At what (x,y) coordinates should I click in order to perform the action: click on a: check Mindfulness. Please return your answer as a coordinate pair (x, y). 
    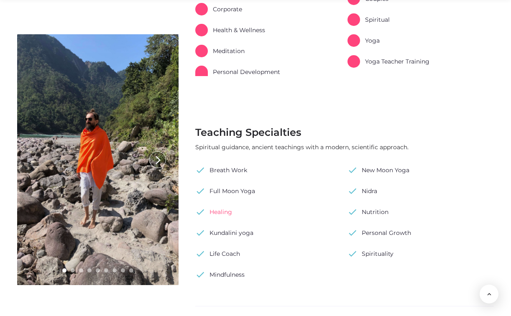
    Looking at the image, I should click on (220, 275).